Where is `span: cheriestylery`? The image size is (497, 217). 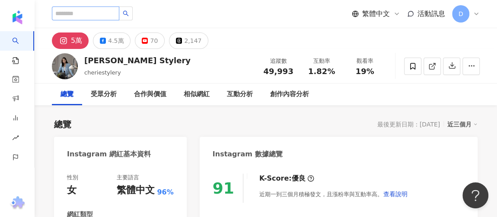 span: cheriestylery is located at coordinates (102, 72).